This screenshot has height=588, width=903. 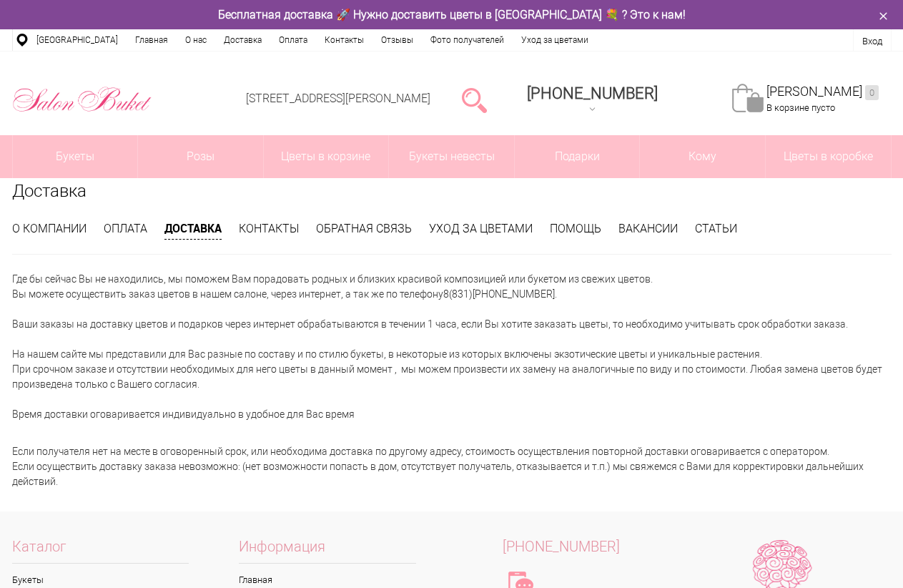 I want to click on a: О нас, so click(x=196, y=40).